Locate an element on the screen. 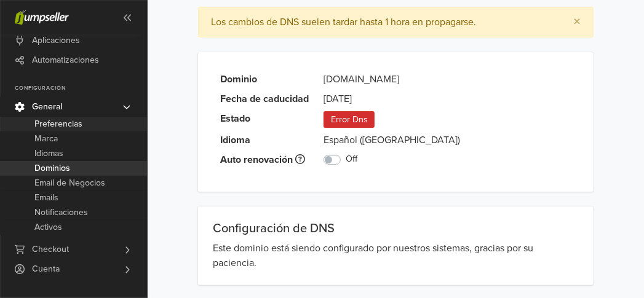  p: Este dominio está siendo configurado por nuestros sistemas, gracias por su paciencia. is located at coordinates (396, 256).